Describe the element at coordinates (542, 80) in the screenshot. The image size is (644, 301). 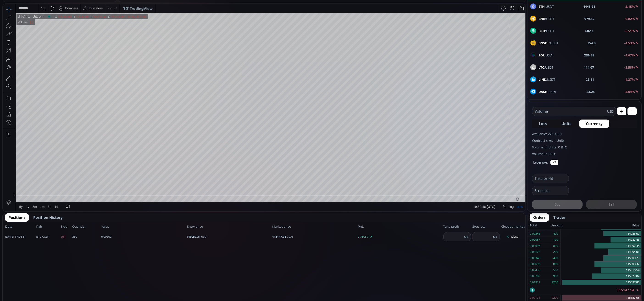
I see `b: LINK` at that location.